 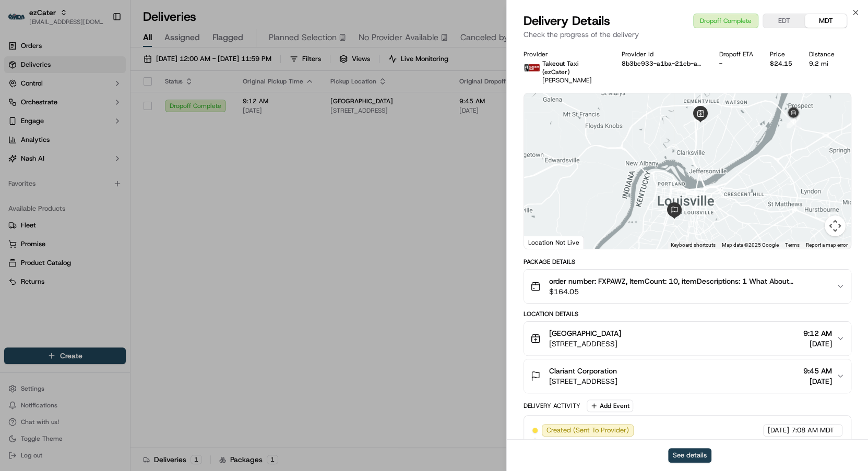 I want to click on img: 1736555255976-a54dd68f-1ca7-489b-9aae-adbdc363a1c4, so click(x=20, y=108).